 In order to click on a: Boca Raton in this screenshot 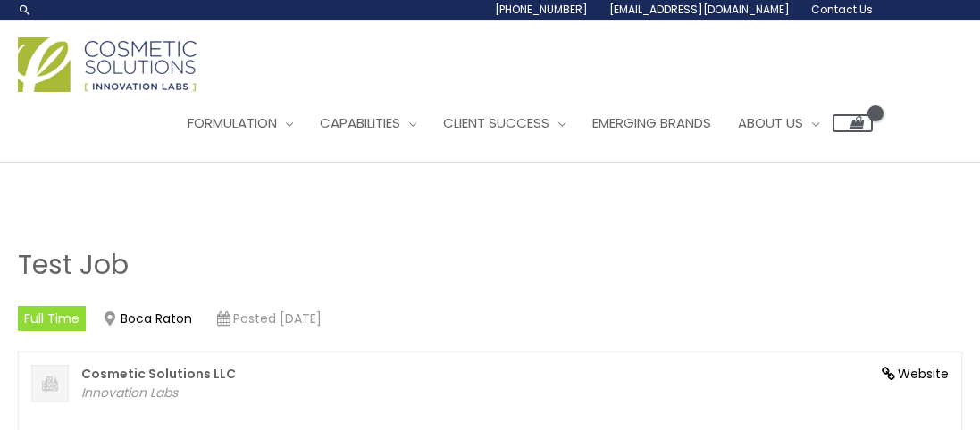, I will do `click(157, 319)`.